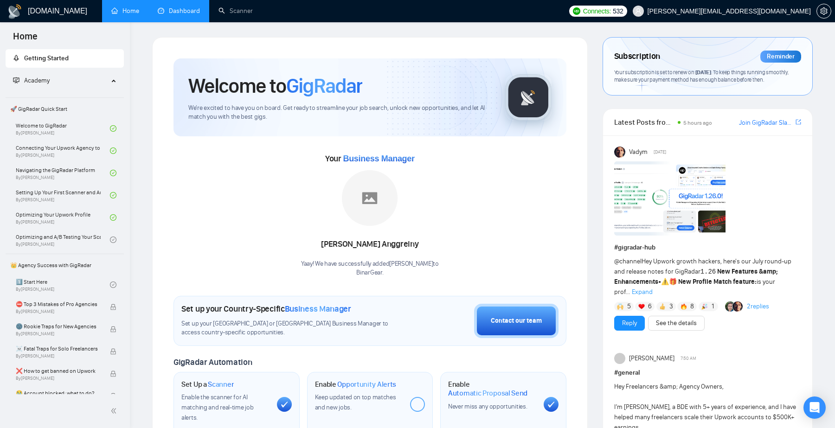 The width and height of the screenshot is (835, 428). What do you see at coordinates (823, 11) in the screenshot?
I see `span: setting` at bounding box center [823, 11].